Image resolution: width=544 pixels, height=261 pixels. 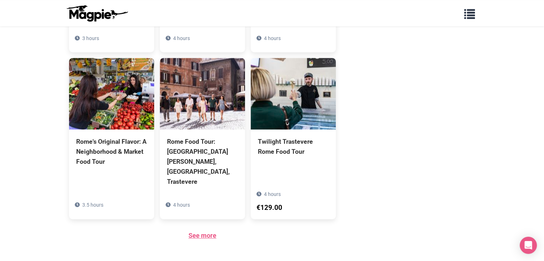 What do you see at coordinates (90, 38) in the screenshot?
I see `span: 3 hours` at bounding box center [90, 38].